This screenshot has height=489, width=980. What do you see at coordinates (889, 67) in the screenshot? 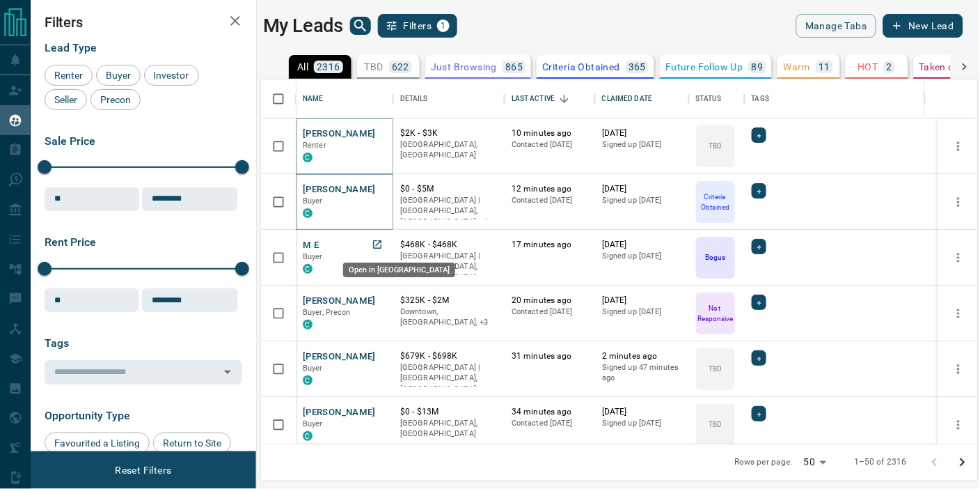
I see `p: 2` at bounding box center [889, 67].